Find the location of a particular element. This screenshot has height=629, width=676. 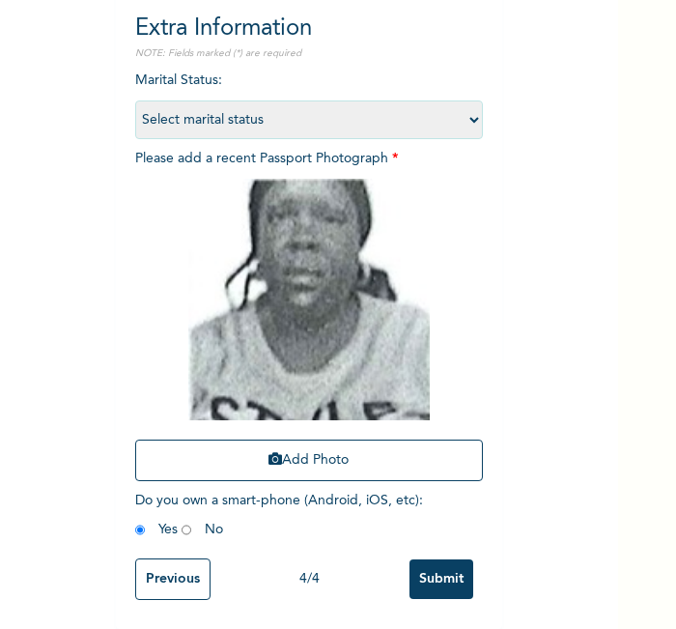

input: Submit is located at coordinates (441, 579).